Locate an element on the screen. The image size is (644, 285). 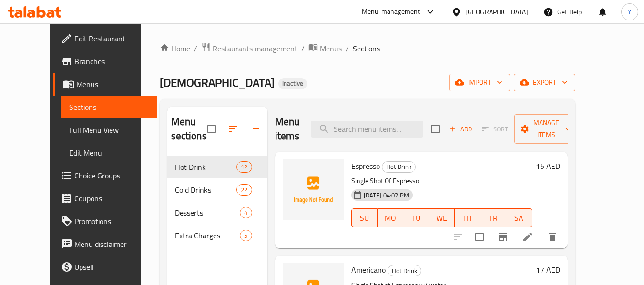
span: Select section is located at coordinates (435, 129).